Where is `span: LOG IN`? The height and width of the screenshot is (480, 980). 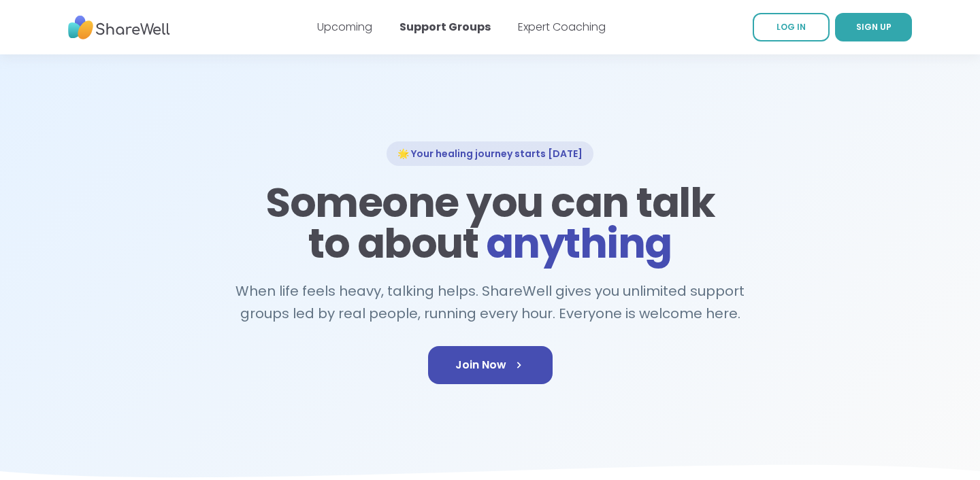
span: LOG IN is located at coordinates (791, 26).